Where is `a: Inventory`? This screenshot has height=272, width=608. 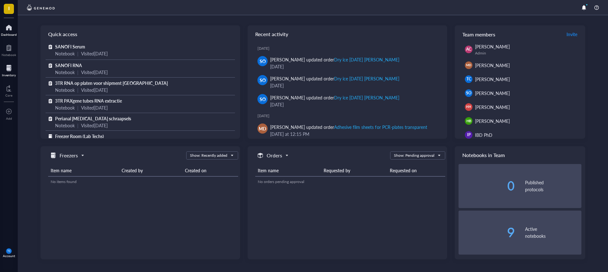
a: Inventory is located at coordinates (9, 70).